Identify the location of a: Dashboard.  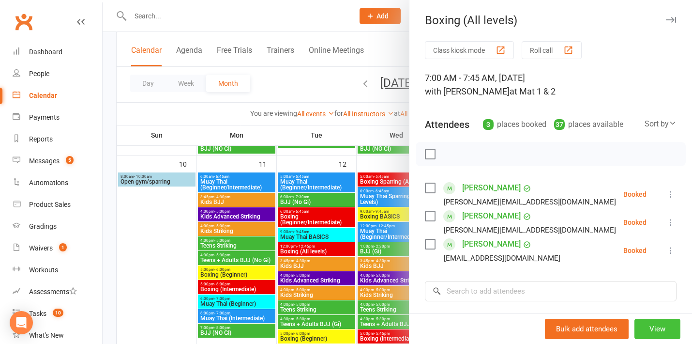
(57, 52).